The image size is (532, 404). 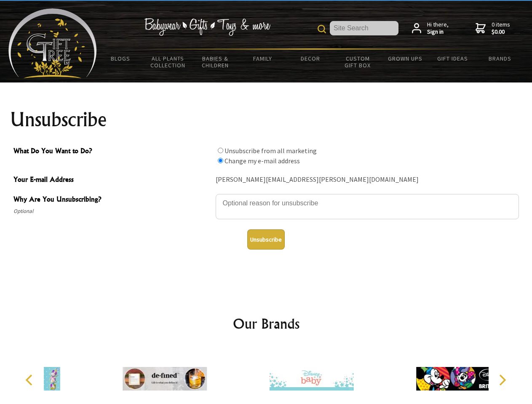 I want to click on span: 0 items, so click(x=501, y=28).